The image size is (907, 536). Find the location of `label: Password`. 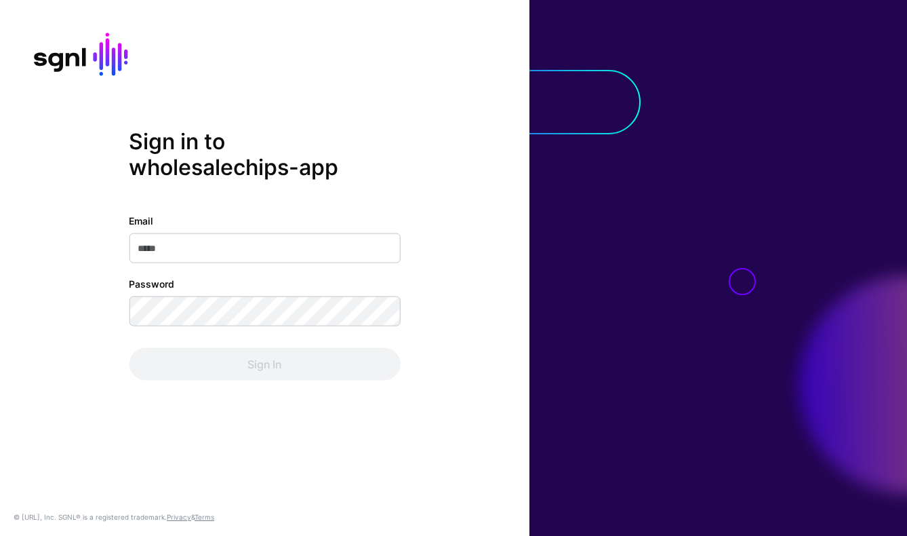

label: Password is located at coordinates (151, 283).